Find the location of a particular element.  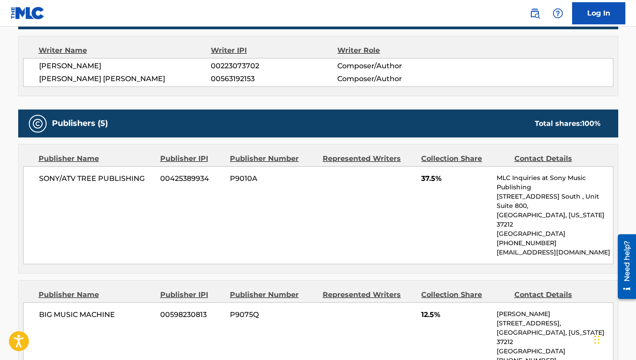

span: 00223073702 is located at coordinates (274, 66).